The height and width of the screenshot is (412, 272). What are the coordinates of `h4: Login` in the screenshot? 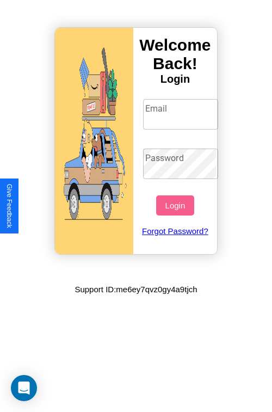 It's located at (175, 79).